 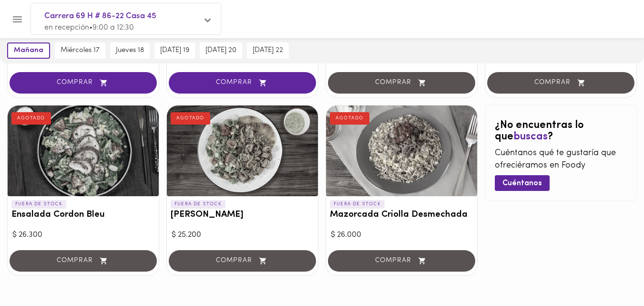 I want to click on span: en recepción • 9:00 a 12:30, so click(x=89, y=27).